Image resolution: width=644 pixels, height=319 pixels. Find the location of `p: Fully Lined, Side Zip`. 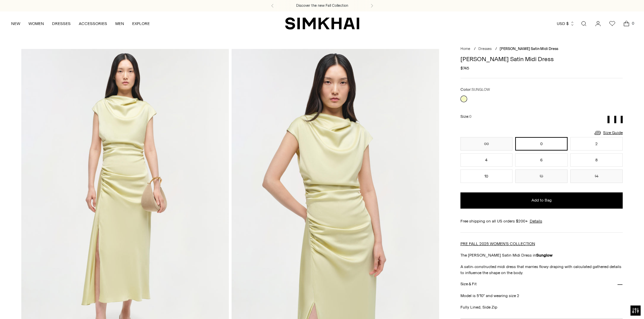

p: Fully Lined, Side Zip is located at coordinates (541, 307).